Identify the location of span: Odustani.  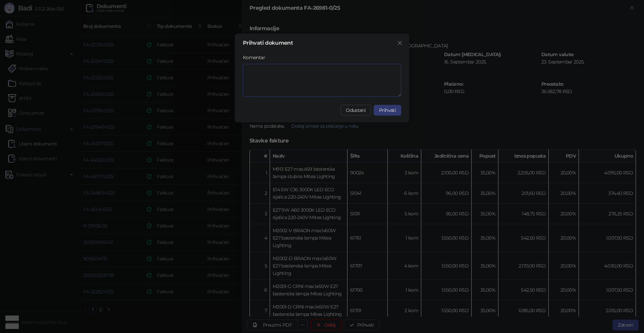
(356, 110).